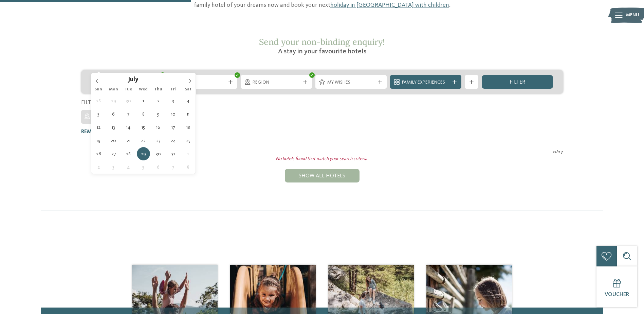 The height and width of the screenshot is (314, 644). I want to click on span: July 15, 2026, so click(143, 127).